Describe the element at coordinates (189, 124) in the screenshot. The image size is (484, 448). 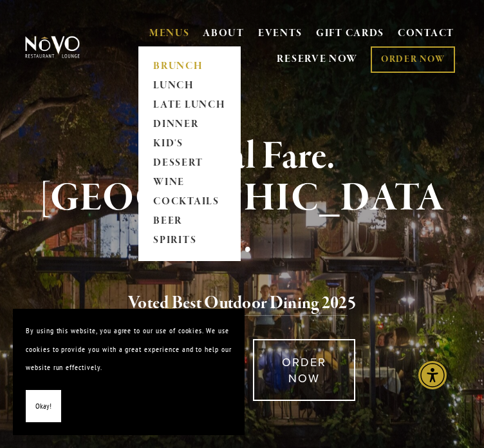
I see `a: DINNER` at that location.